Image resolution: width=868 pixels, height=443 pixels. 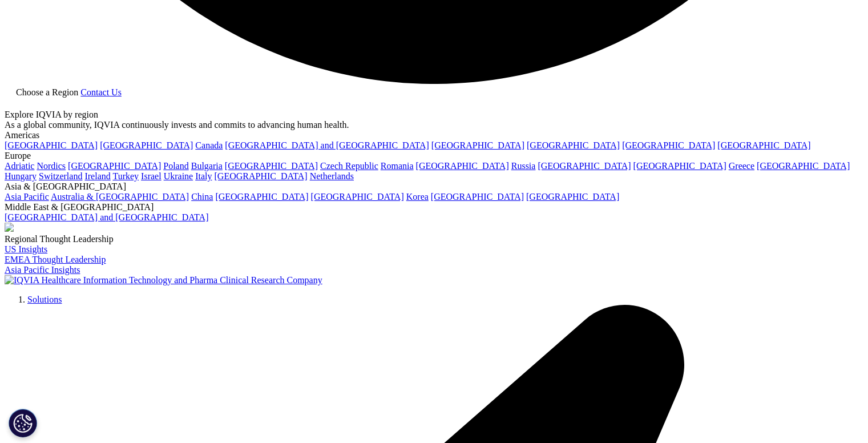 I want to click on a: Netherlands, so click(x=331, y=176).